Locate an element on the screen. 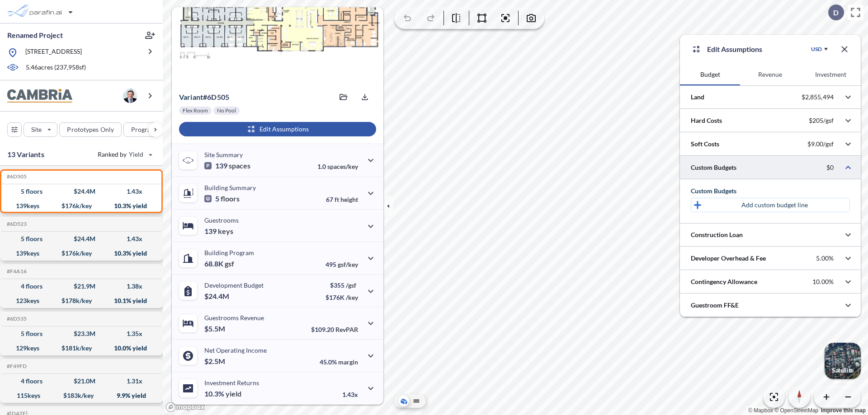 Image resolution: width=868 pixels, height=415 pixels. p: Building Summary is located at coordinates (230, 188).